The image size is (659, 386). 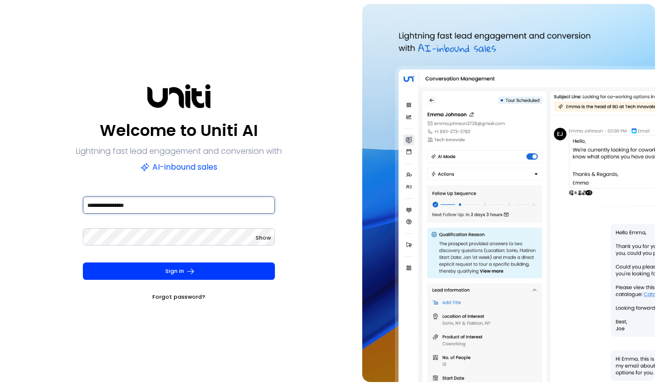 I want to click on img: auth-hero.png, so click(x=509, y=193).